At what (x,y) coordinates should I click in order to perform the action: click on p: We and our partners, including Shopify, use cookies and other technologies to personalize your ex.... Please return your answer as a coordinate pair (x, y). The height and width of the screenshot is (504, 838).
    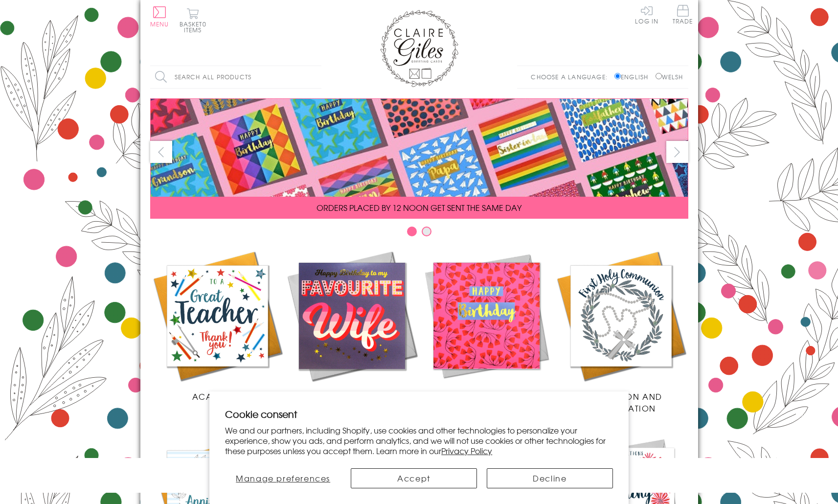
    Looking at the image, I should click on (419, 441).